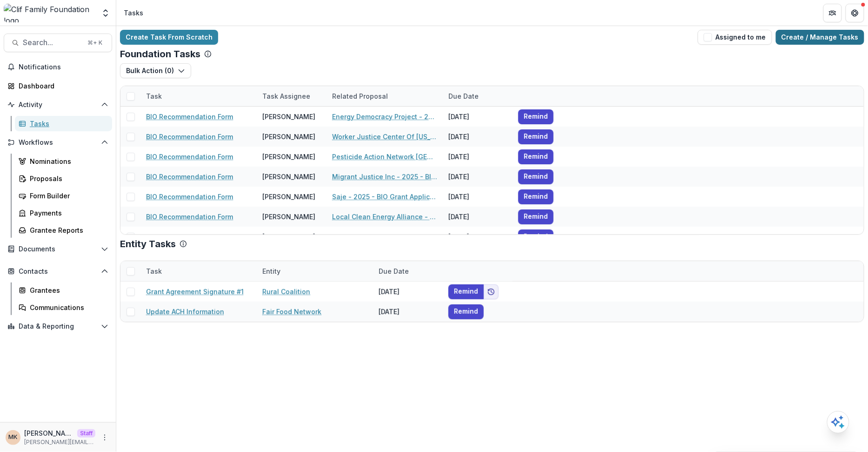 Image resolution: width=868 pixels, height=452 pixels. I want to click on div: Grantee Reports, so click(67, 230).